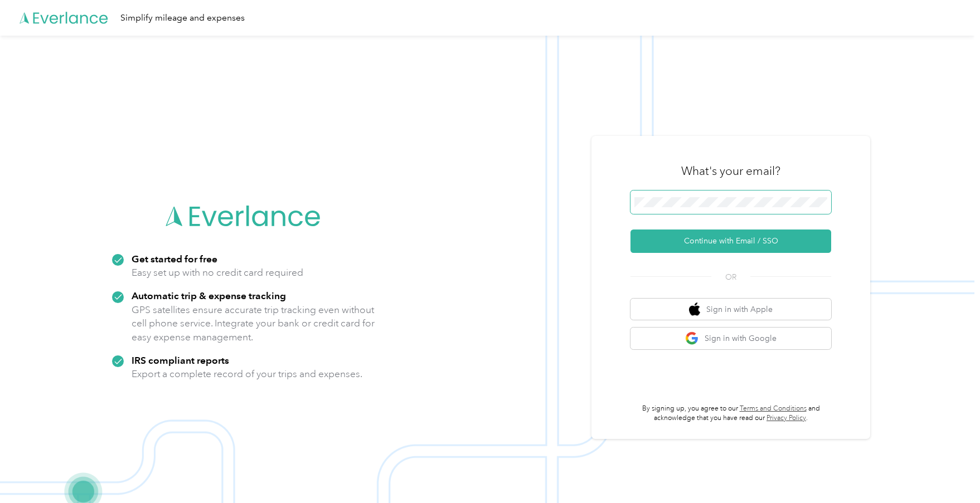 The height and width of the screenshot is (503, 980). Describe the element at coordinates (180, 360) in the screenshot. I see `strong: IRS compliant reports` at that location.